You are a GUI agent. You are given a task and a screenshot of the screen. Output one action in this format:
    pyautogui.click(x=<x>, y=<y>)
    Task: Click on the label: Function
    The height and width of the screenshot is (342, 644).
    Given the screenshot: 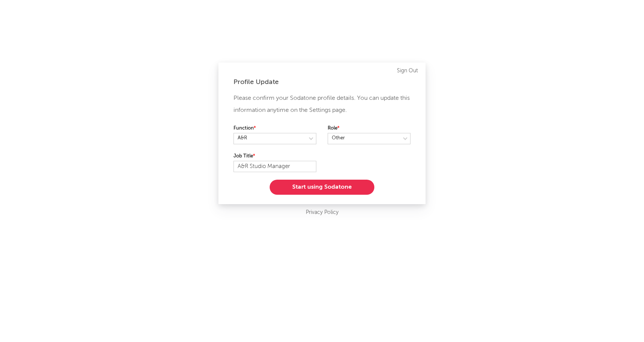 What is the action you would take?
    pyautogui.click(x=275, y=129)
    